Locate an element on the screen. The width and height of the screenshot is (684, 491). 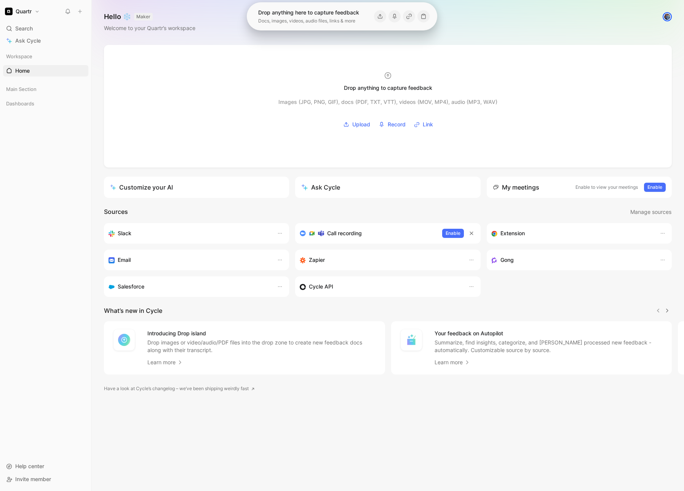
div: Ask Cycle is located at coordinates (321, 187).